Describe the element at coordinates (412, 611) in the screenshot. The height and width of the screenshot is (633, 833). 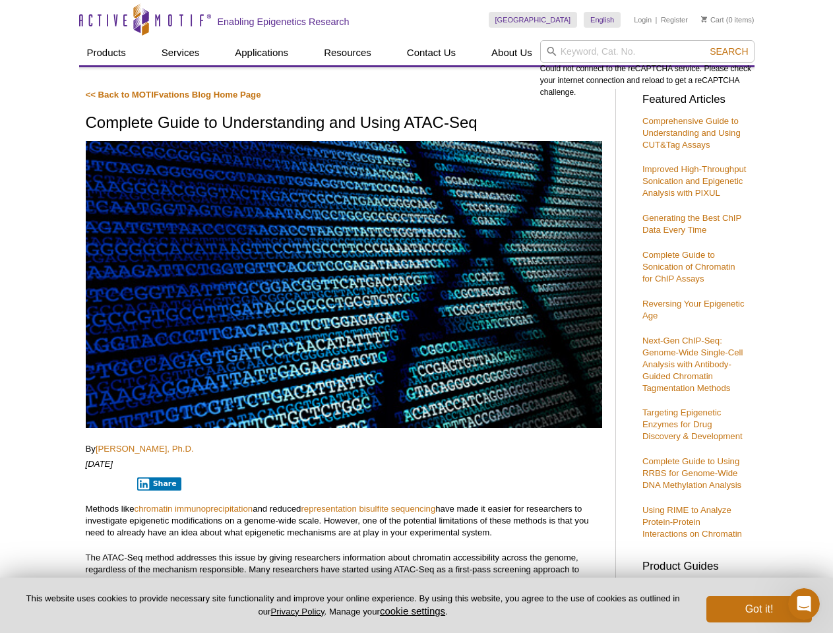
I see `button: cookie settings` at that location.